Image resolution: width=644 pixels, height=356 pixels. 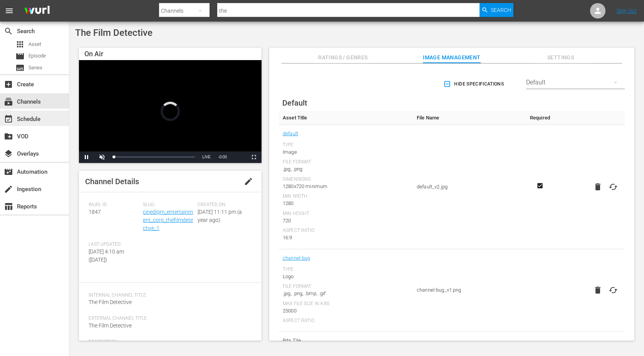 I want to click on span: menu, so click(x=9, y=11).